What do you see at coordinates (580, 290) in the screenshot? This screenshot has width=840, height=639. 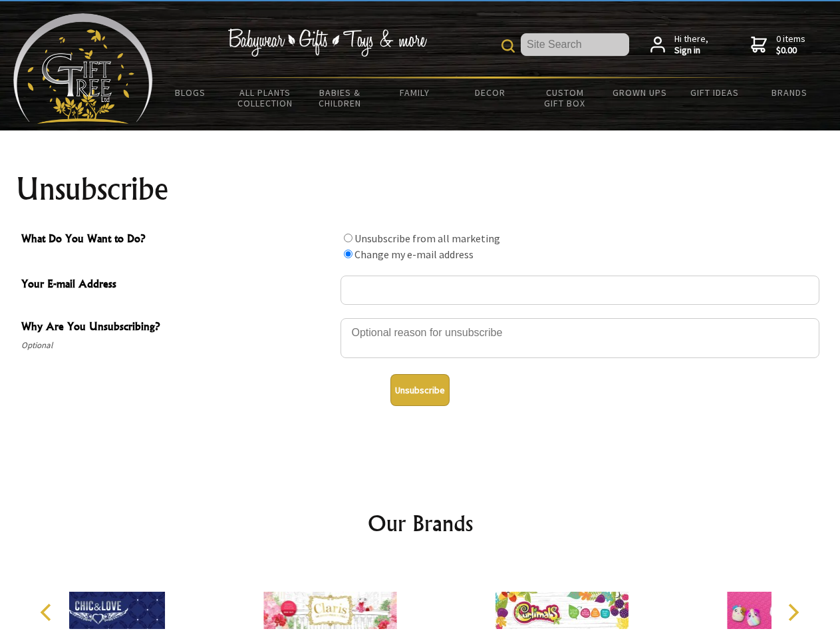 I see `input: Your E-mail Address` at bounding box center [580, 290].